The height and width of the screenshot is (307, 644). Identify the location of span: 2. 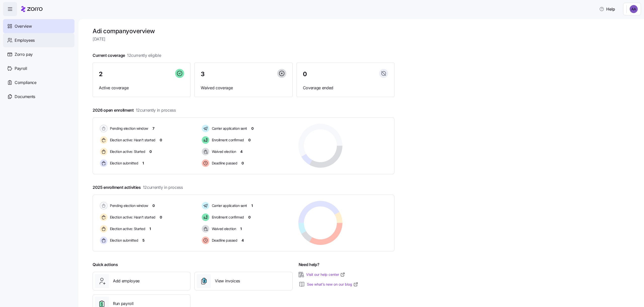
(101, 74).